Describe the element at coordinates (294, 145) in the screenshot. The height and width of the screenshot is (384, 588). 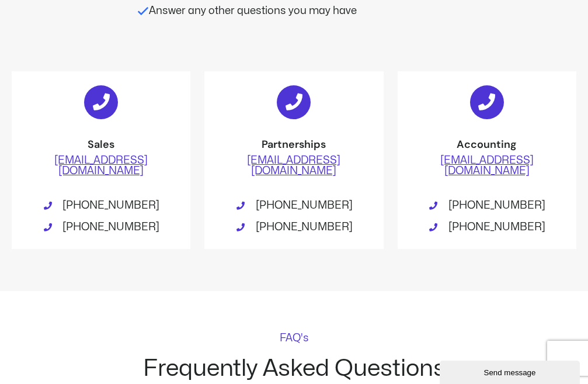
I see `h2: Partnerships` at that location.